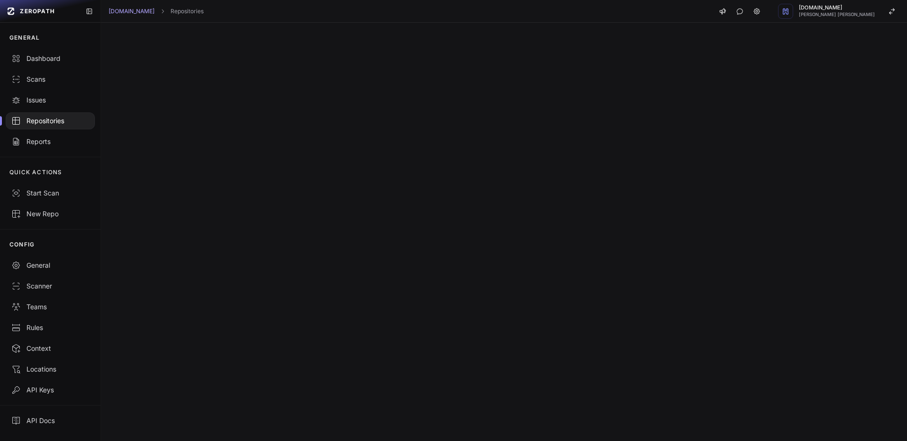 The width and height of the screenshot is (907, 441). Describe the element at coordinates (25, 38) in the screenshot. I see `p: GENERAL` at that location.